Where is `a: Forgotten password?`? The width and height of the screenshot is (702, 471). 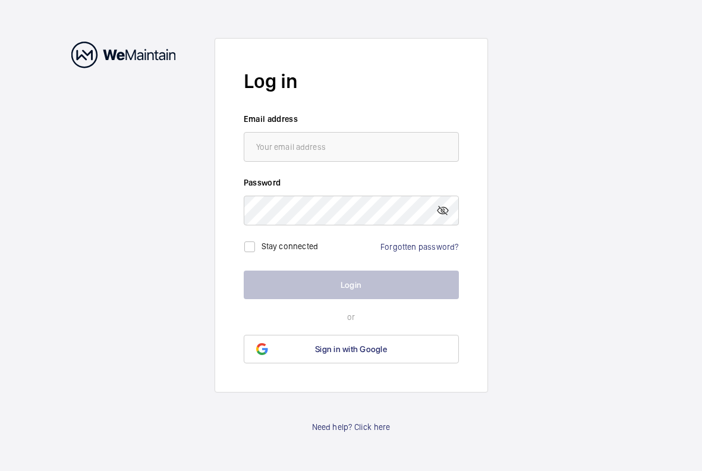 a: Forgotten password? is located at coordinates (419, 247).